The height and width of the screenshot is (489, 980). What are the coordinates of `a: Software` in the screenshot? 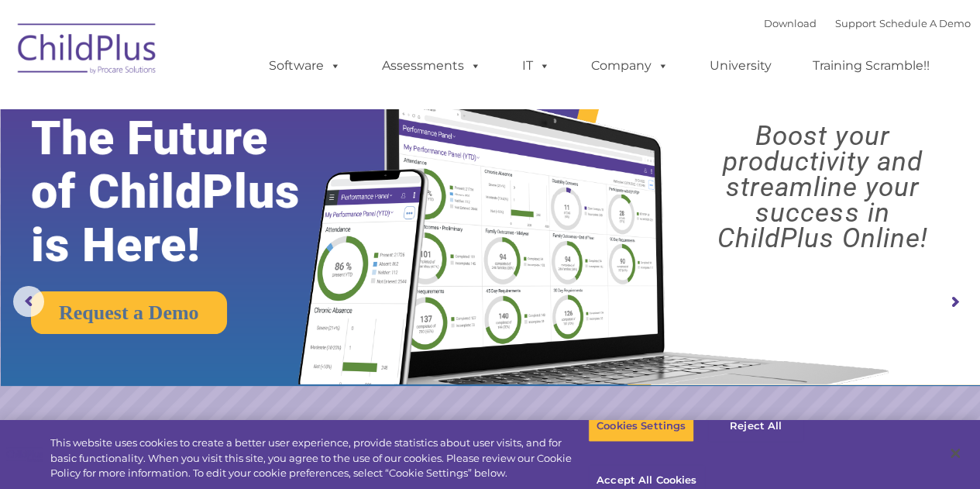 It's located at (305, 66).